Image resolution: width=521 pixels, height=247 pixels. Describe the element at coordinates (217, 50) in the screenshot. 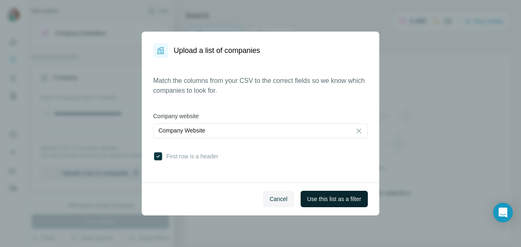

I see `h1: Upload a list of companies` at that location.